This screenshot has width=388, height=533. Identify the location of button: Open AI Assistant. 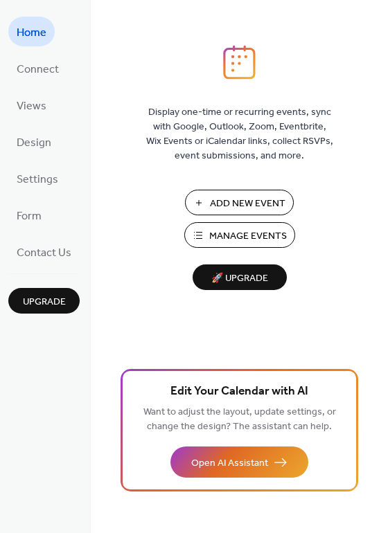
(239, 462).